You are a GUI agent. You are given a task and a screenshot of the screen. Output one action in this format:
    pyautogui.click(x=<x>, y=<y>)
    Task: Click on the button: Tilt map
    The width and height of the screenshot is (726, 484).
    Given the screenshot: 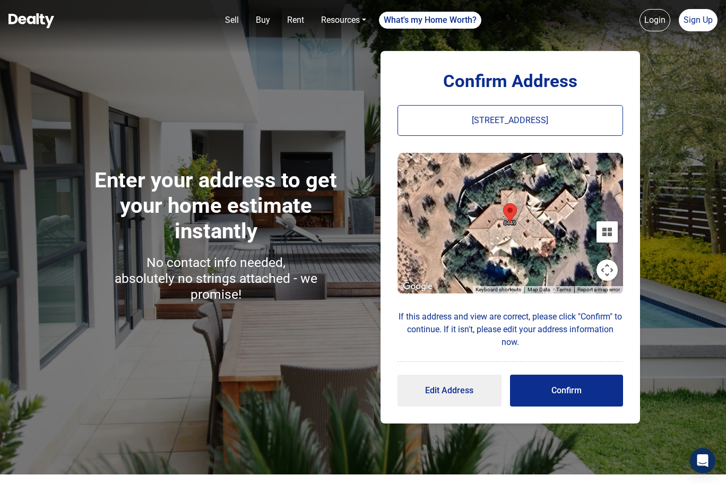 What is the action you would take?
    pyautogui.click(x=607, y=232)
    